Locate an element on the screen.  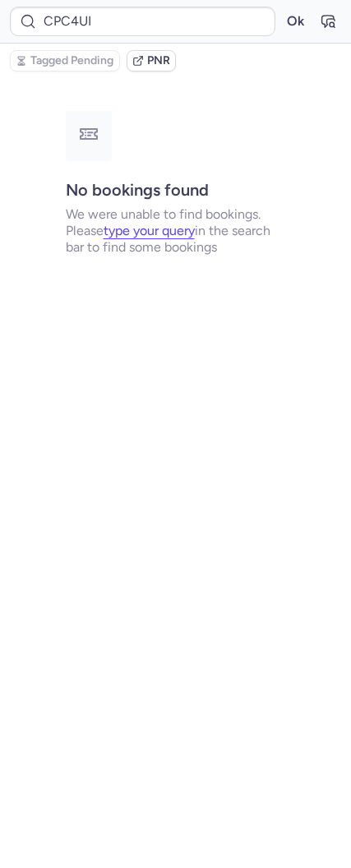
button: Tagged Pending is located at coordinates (65, 61).